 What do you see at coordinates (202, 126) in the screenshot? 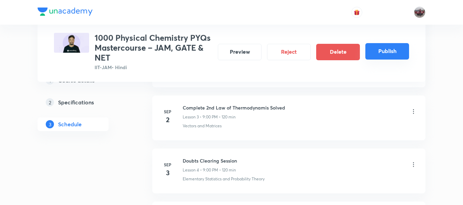
I see `p: Vectors and Matrices` at bounding box center [202, 126].